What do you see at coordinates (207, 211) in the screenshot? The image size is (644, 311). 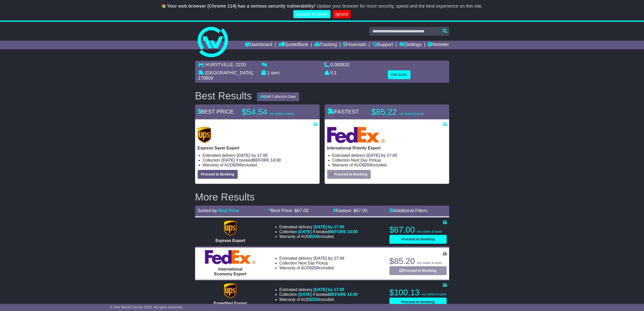 I see `span: Sorted by` at bounding box center [207, 211].